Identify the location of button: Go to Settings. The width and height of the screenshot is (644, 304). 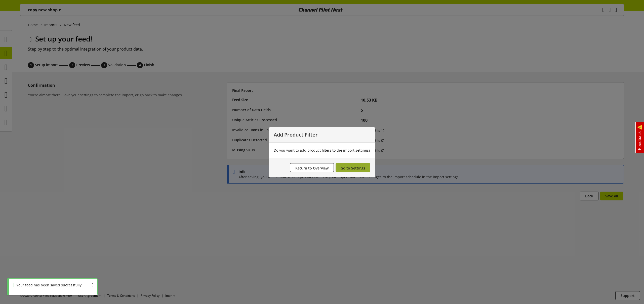
(353, 168).